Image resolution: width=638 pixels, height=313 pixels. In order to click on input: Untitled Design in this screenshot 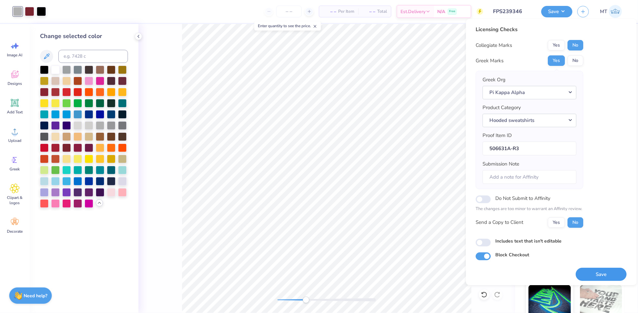, I will do `click(512, 11)`.